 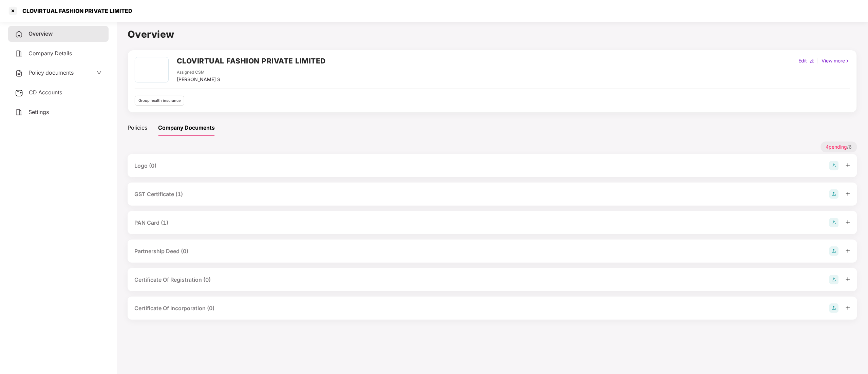 I want to click on p: / 6, so click(x=839, y=147).